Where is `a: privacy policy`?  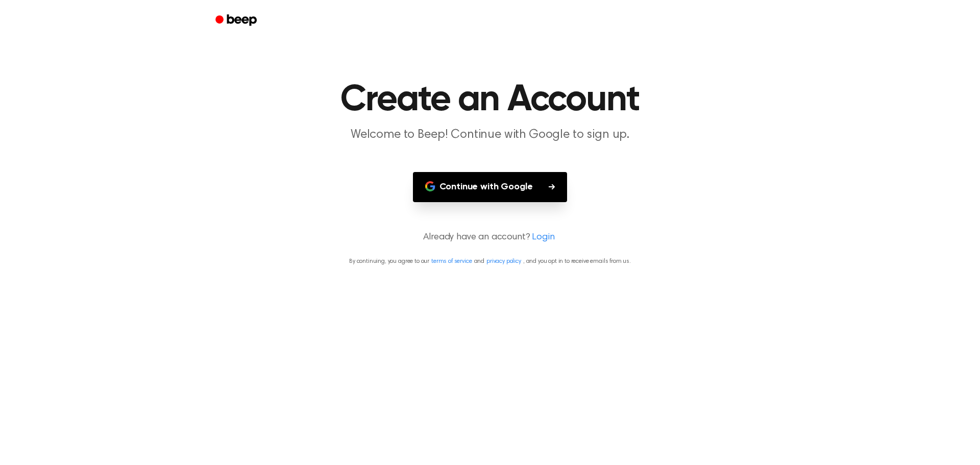 a: privacy policy is located at coordinates (504, 262).